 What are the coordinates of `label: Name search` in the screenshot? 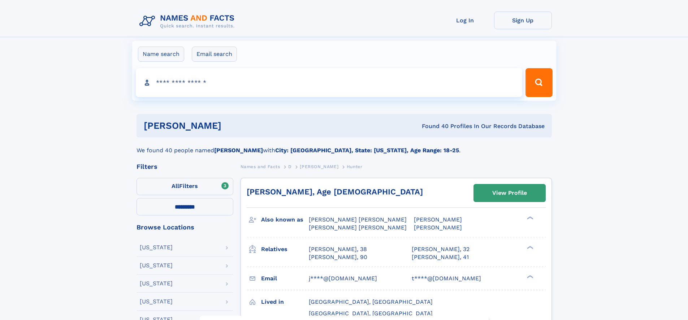 It's located at (161, 54).